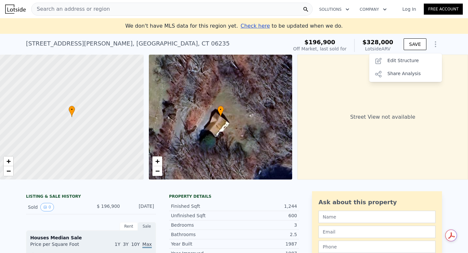  What do you see at coordinates (136, 244) in the screenshot?
I see `span: 10Y` at bounding box center [136, 244].